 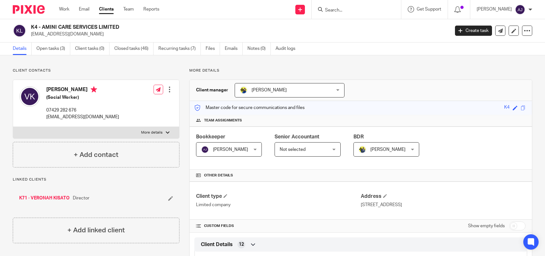 I want to click on p: Client contacts, so click(x=96, y=71).